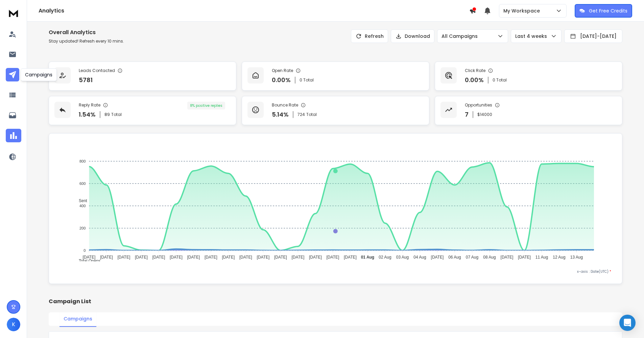 The width and height of the screenshot is (644, 338). What do you see at coordinates (559, 257) in the screenshot?
I see `tspan: 12 Aug` at bounding box center [559, 257].